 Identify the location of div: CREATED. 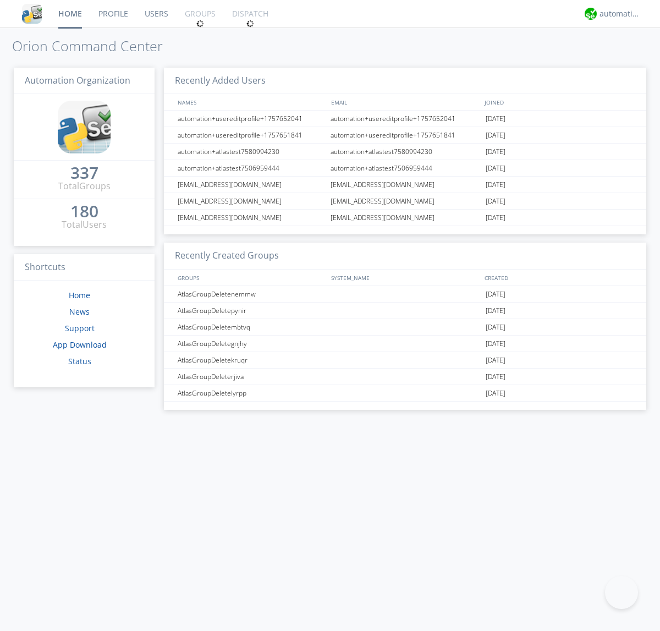
(559, 277).